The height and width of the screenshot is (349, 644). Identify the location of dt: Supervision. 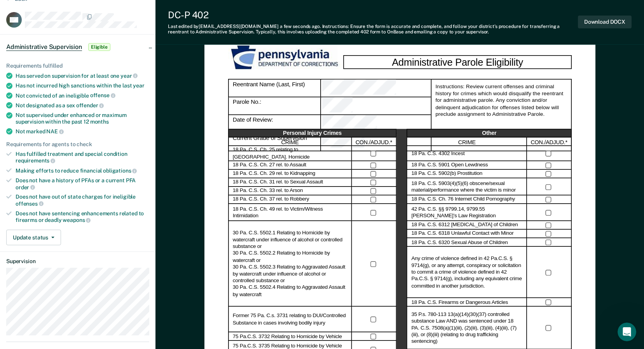
(78, 261).